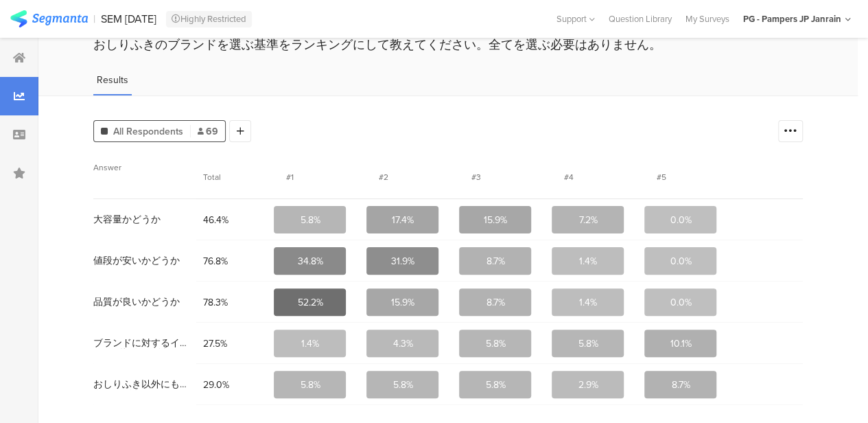  What do you see at coordinates (127, 219) in the screenshot?
I see `span: 大容量かどうか` at bounding box center [127, 219].